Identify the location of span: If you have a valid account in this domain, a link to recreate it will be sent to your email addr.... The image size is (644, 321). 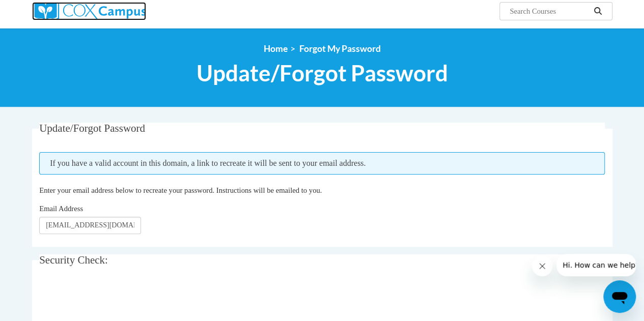
(322, 163).